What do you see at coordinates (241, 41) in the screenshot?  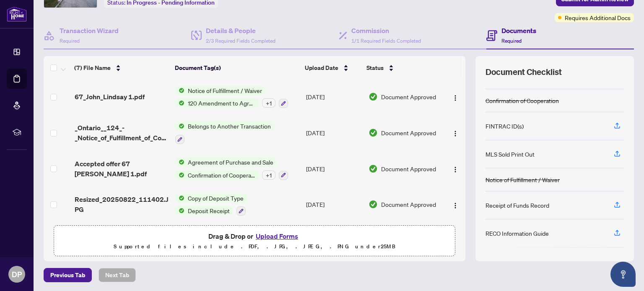 I see `span: 2/3 Required Fields Completed` at bounding box center [241, 41].